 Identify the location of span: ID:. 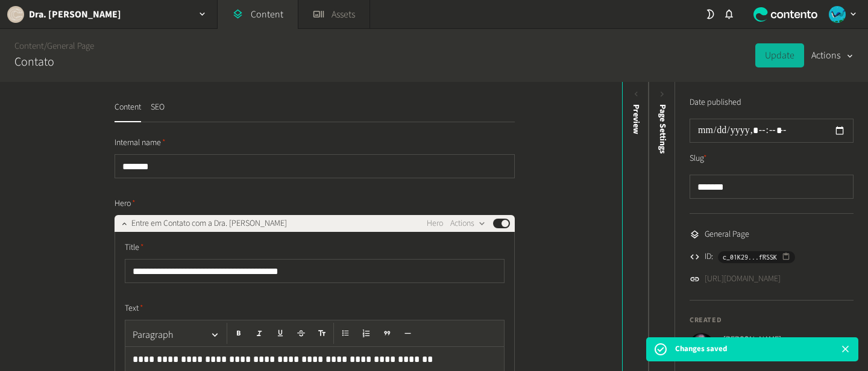
(709, 256).